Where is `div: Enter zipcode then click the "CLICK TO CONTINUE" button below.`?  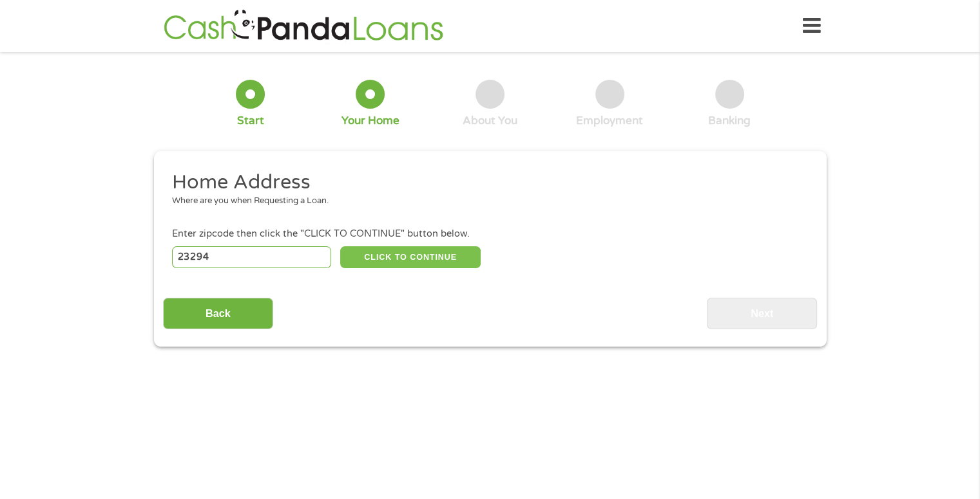 div: Enter zipcode then click the "CLICK TO CONTINUE" button below. is located at coordinates (490, 234).